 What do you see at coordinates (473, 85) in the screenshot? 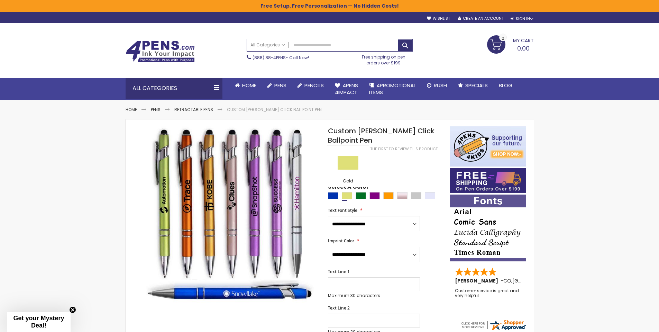
I see `a: Specials` at bounding box center [473, 85].